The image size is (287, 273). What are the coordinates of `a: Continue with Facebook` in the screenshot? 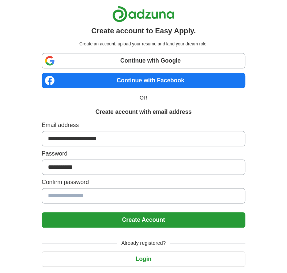 It's located at (143, 80).